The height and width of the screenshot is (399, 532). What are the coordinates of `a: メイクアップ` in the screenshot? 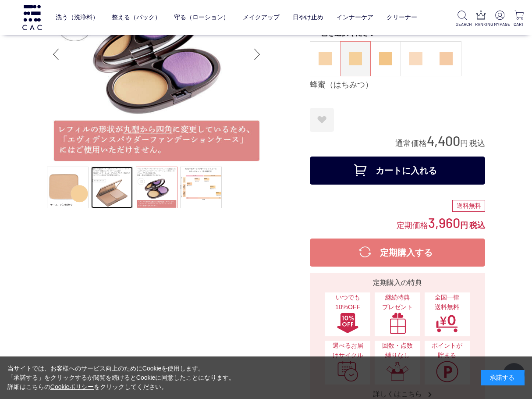 It's located at (261, 18).